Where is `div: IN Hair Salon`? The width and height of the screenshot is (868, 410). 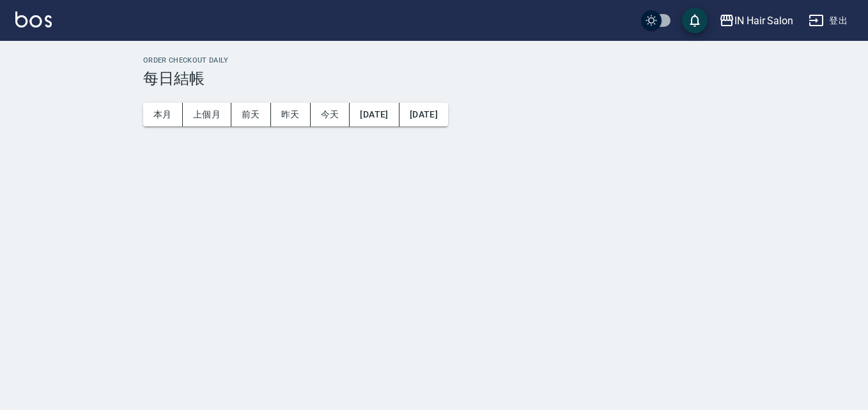
div: IN Hair Salon is located at coordinates (764, 20).